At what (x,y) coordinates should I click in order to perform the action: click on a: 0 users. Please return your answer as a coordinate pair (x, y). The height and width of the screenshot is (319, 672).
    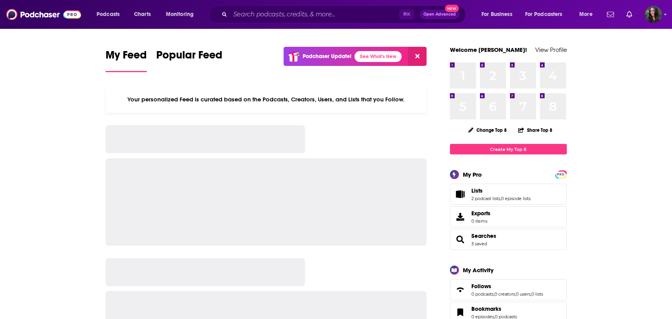
    Looking at the image, I should click on (523, 294).